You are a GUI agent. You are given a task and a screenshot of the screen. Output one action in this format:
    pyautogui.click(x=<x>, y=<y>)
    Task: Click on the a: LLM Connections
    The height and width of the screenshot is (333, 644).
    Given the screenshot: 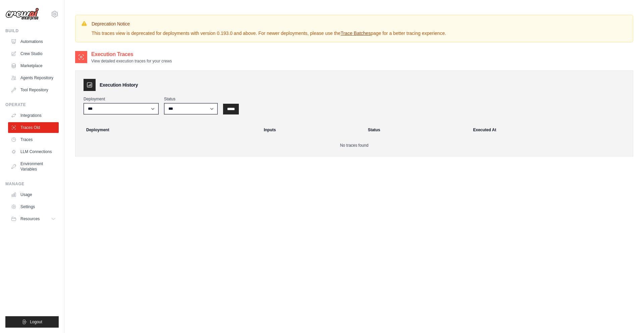 What is the action you would take?
    pyautogui.click(x=33, y=151)
    